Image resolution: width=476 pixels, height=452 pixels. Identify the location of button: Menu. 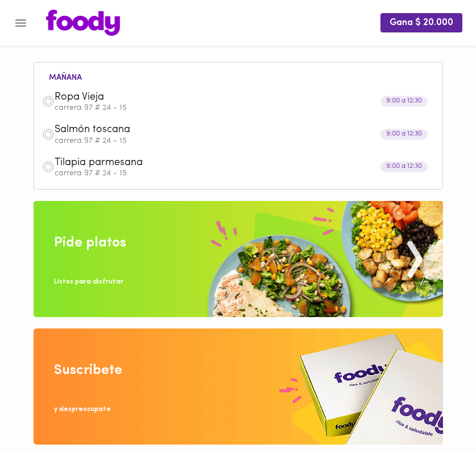
(20, 22).